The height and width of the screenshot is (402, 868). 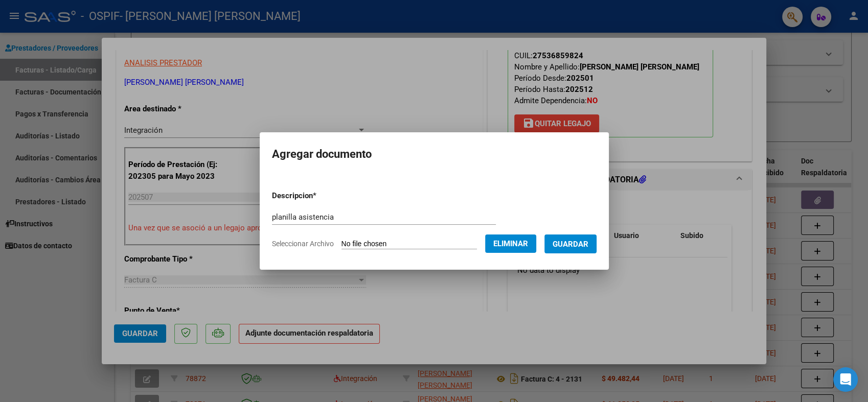 What do you see at coordinates (570, 244) in the screenshot?
I see `button: Guardar` at bounding box center [570, 244].